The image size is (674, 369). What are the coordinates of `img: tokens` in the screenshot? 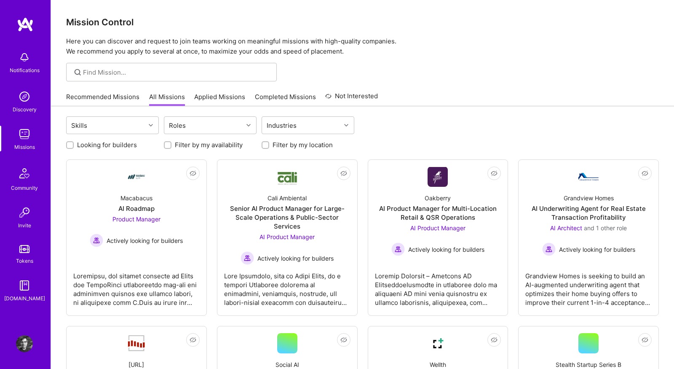 It's located at (24, 249).